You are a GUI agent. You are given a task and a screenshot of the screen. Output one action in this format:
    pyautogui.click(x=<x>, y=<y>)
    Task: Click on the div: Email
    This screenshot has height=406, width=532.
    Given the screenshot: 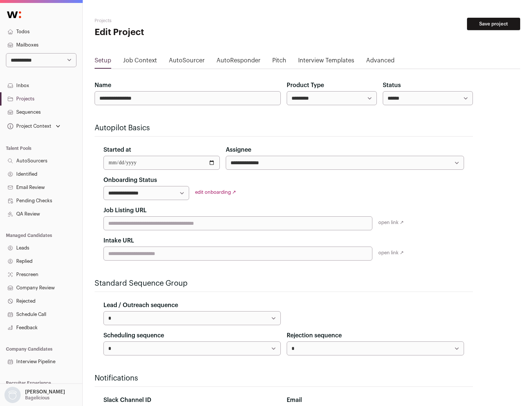 What is the action you would take?
    pyautogui.click(x=375, y=400)
    